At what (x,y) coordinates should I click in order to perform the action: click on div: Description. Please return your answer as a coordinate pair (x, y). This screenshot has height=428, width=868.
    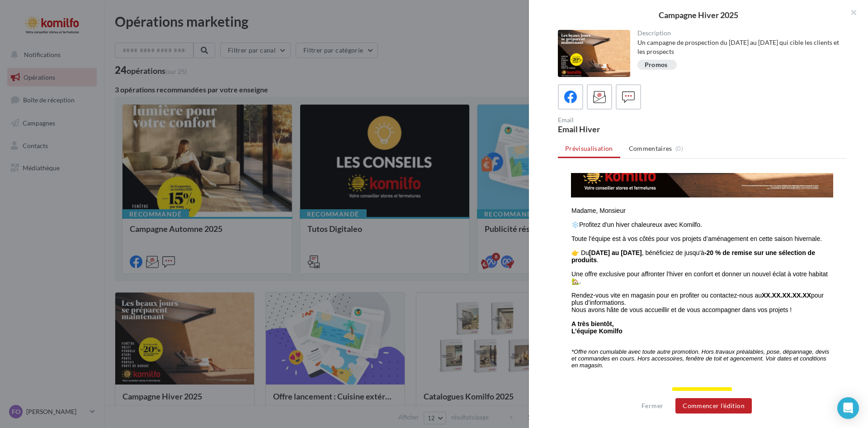
    Looking at the image, I should click on (739, 33).